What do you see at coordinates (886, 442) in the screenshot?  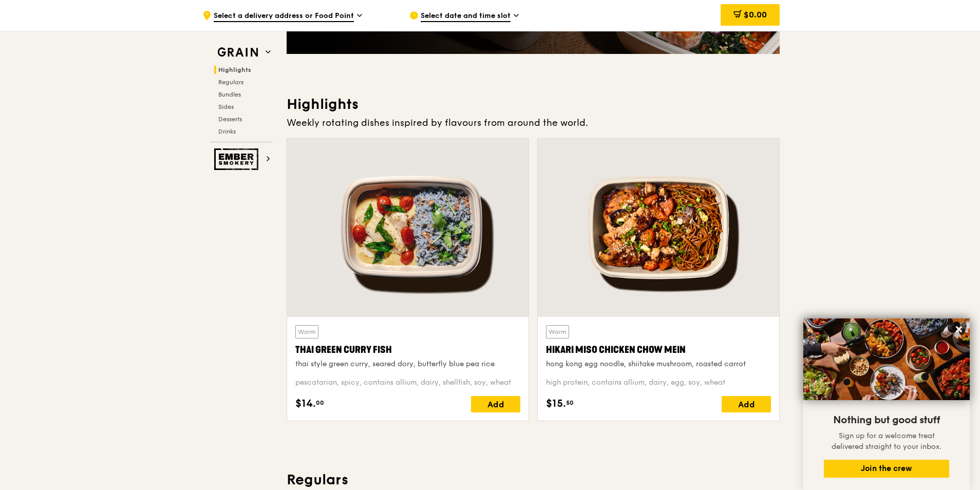 I see `span: Sign up for a welcome treat delivered straight to your inbox.` at bounding box center [886, 442].